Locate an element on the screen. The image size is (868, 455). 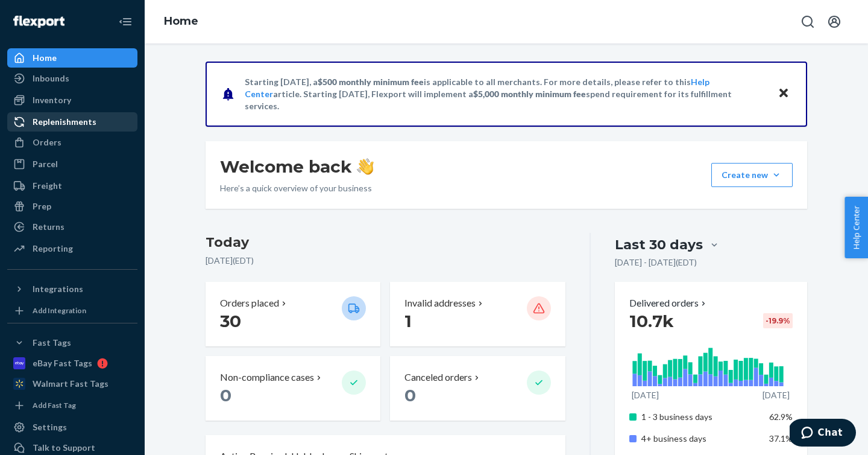
p: Orders placed is located at coordinates (249, 303).